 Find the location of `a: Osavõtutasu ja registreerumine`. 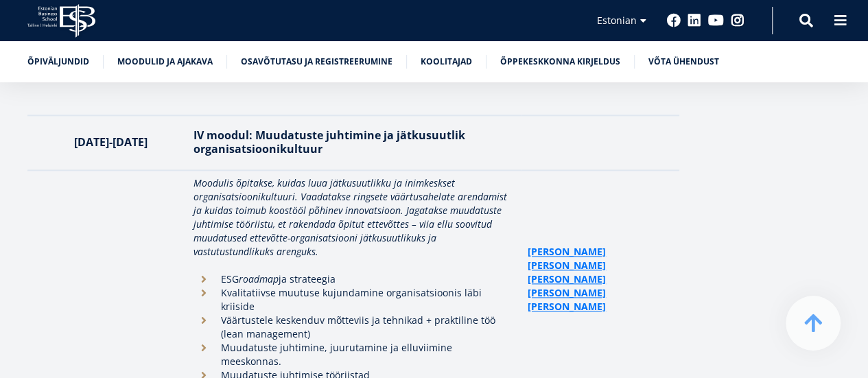

a: Osavõtutasu ja registreerumine is located at coordinates (316, 62).